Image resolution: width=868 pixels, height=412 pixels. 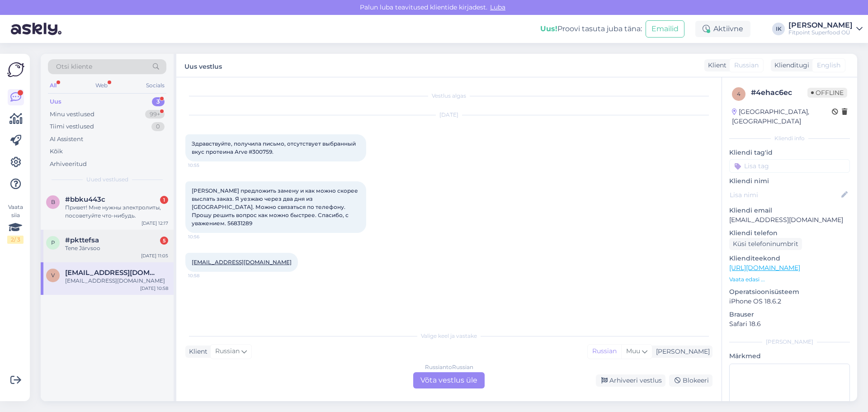 What do you see at coordinates (16, 70) in the screenshot?
I see `img: Askly Logo` at bounding box center [16, 70].